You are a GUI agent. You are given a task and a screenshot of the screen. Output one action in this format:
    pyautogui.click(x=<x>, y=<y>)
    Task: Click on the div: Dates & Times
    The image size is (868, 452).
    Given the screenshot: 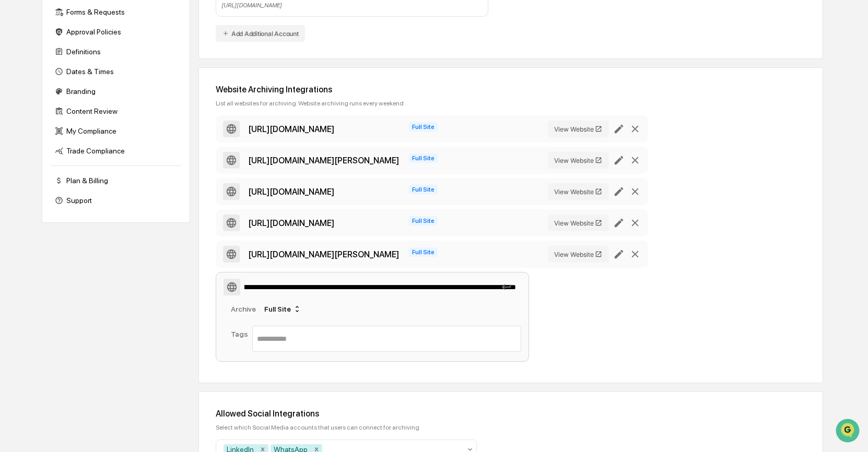 What is the action you would take?
    pyautogui.click(x=116, y=71)
    